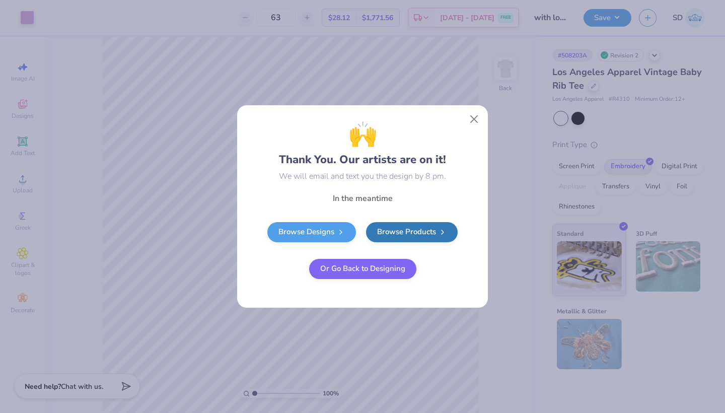 The image size is (725, 413). I want to click on button: Close, so click(474, 119).